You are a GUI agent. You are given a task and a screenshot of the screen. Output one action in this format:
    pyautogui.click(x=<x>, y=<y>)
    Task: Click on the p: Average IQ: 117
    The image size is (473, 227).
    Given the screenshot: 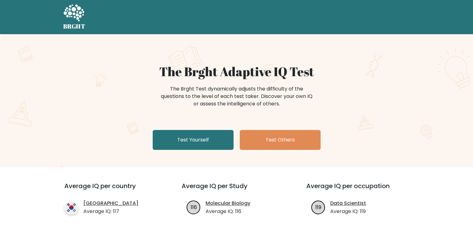 What is the action you would take?
    pyautogui.click(x=111, y=211)
    